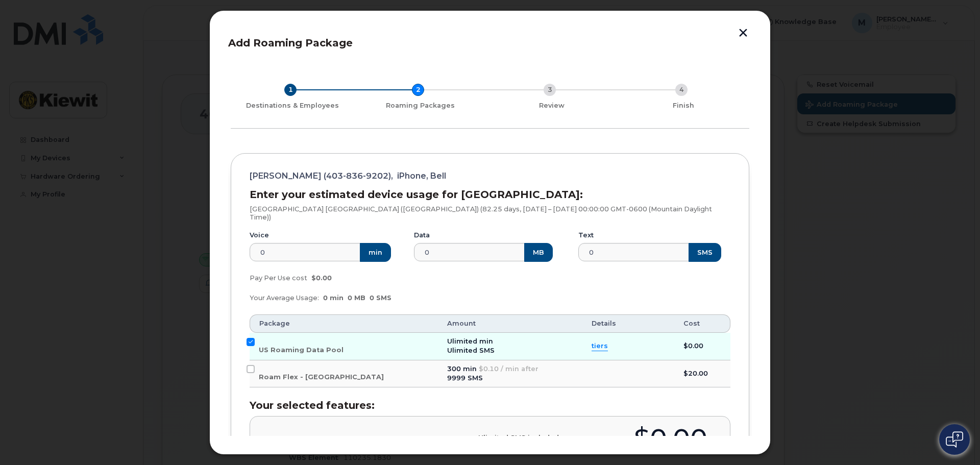  What do you see at coordinates (321, 278) in the screenshot?
I see `span: $0.00` at bounding box center [321, 278].